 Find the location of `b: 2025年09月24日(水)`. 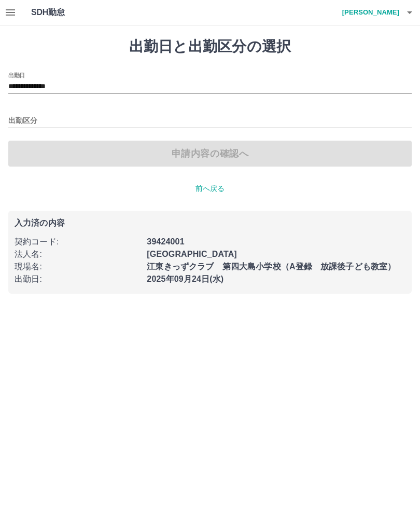

b: 2025年09月24日(水) is located at coordinates (185, 279).